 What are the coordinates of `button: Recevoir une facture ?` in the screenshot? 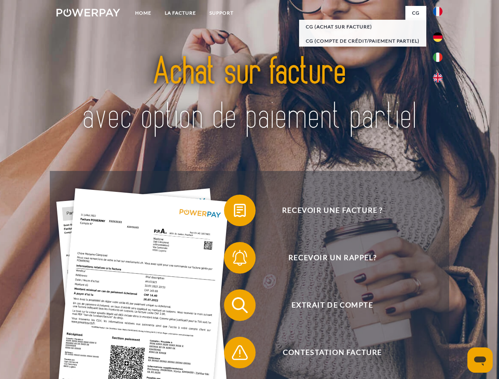 It's located at (327, 210).